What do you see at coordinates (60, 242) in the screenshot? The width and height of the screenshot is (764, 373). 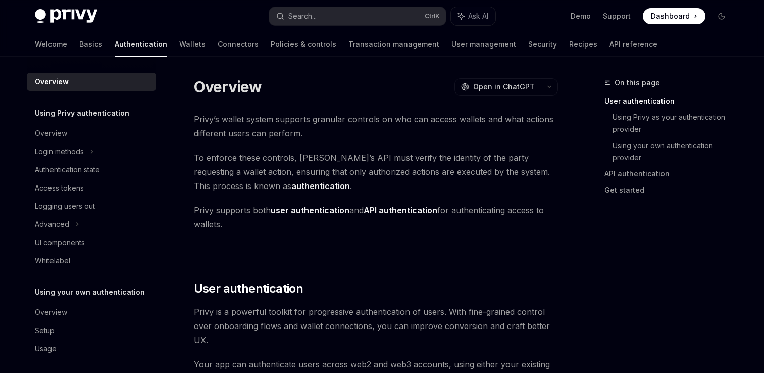 I see `div: UI components` at bounding box center [60, 242].